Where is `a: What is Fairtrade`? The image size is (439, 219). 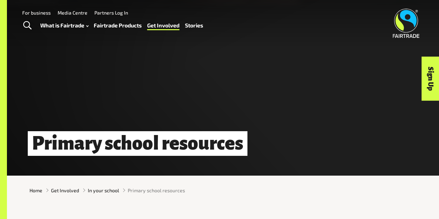 a: What is Fairtrade is located at coordinates (64, 25).